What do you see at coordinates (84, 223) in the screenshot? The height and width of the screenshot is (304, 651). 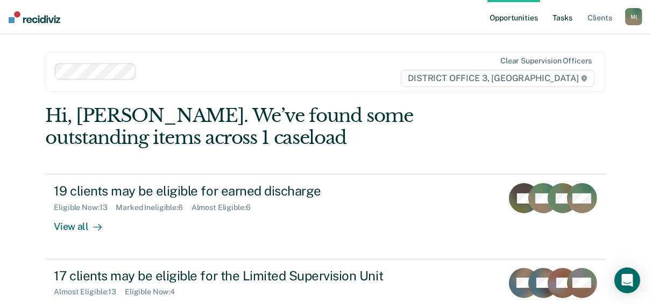 I see `div: View all` at bounding box center [84, 223].